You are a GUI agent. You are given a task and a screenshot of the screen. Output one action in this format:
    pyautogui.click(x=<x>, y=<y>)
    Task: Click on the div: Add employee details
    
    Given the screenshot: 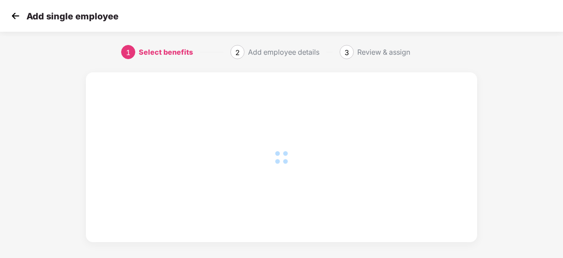 What is the action you would take?
    pyautogui.click(x=284, y=52)
    